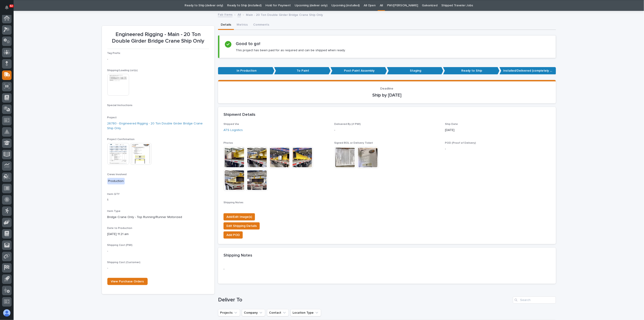 This screenshot has height=320, width=644. I want to click on h1: Deliver To, so click(364, 300).